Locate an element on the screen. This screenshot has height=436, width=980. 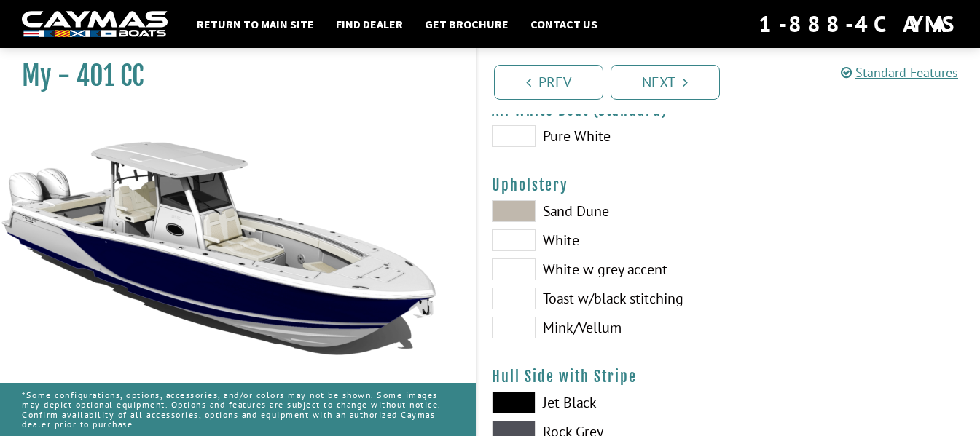
label: White is located at coordinates (603, 240).